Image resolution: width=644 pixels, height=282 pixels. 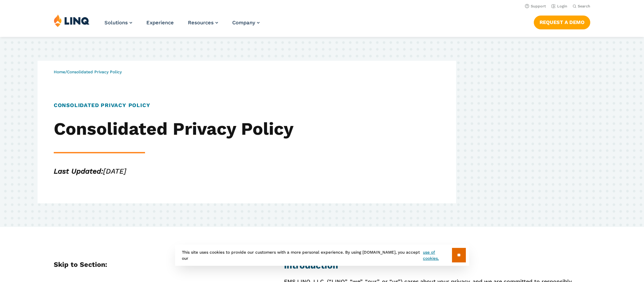 I want to click on span: Consolidated Privacy Policy, so click(x=95, y=72).